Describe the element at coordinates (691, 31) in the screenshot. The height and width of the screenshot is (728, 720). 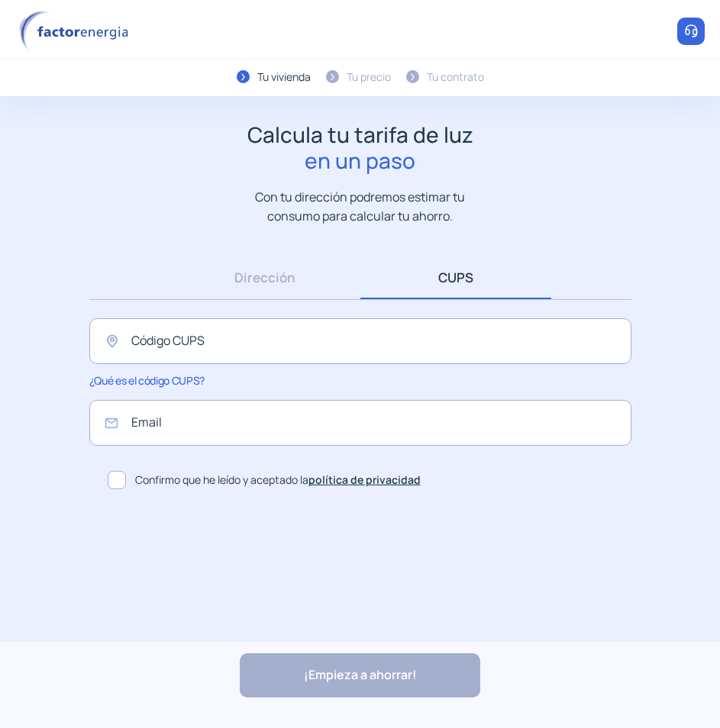
I see `img: llamar` at that location.